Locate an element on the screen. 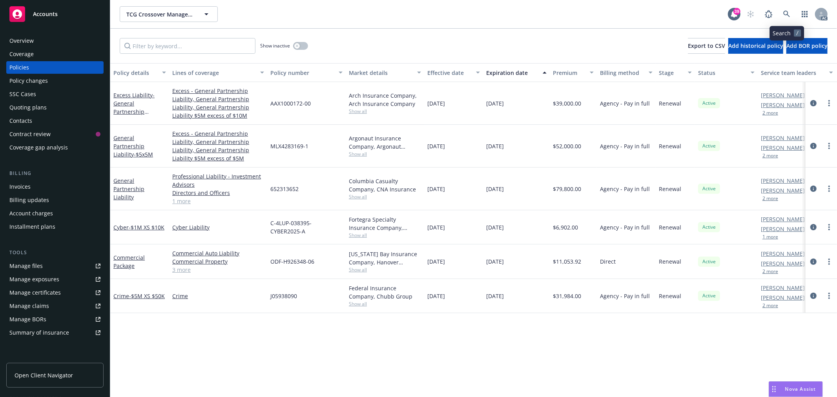 This screenshot has height=397, width=837. a: Commercial Package is located at coordinates (129, 262).